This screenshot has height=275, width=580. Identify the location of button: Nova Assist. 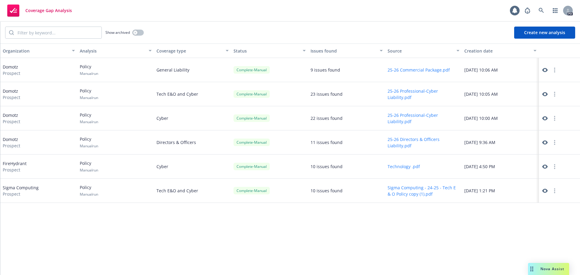
(549, 269).